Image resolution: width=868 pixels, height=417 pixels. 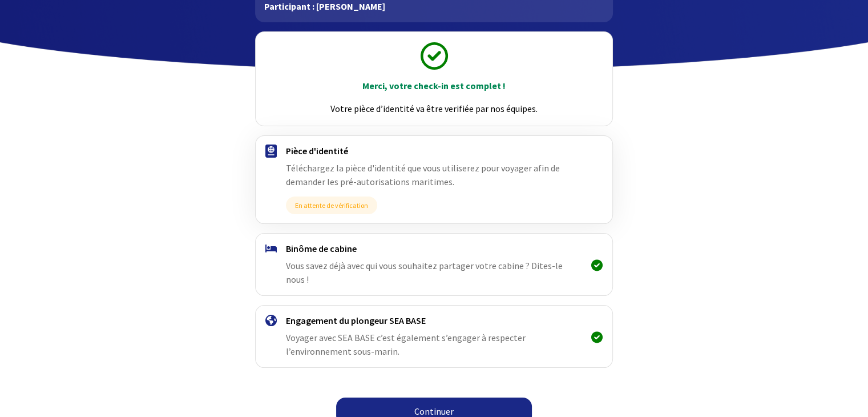 I want to click on span: Vous savez déjà avec qui vous souhaitez partager votre cabine ? Dites-le nous !, so click(x=424, y=272).